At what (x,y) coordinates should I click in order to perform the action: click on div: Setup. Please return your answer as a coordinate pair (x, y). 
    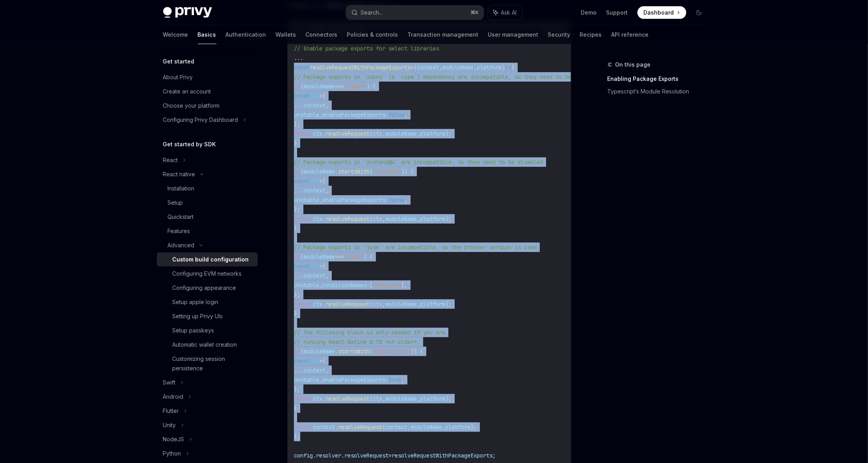
    Looking at the image, I should click on (175, 203).